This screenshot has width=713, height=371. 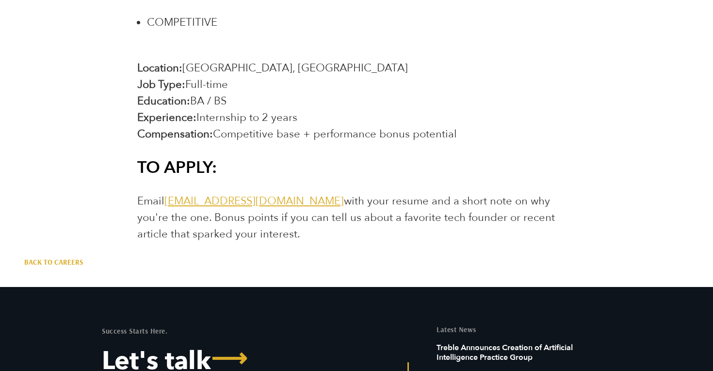 I want to click on span: Full-time, so click(x=207, y=84).